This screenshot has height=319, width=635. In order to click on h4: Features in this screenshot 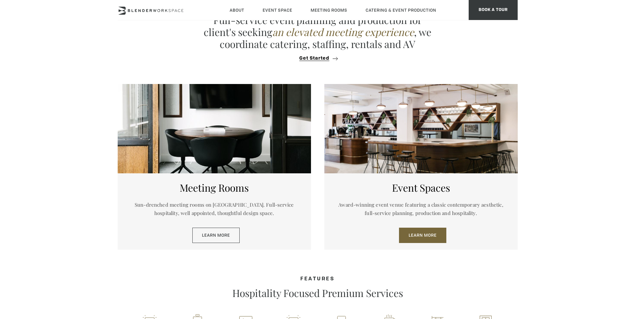, I will do `click(318, 279)`.